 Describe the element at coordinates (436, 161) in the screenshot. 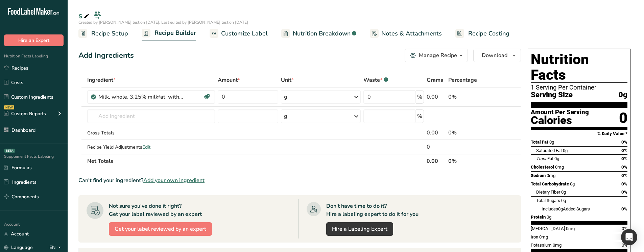

I see `th: 0.00` at that location.